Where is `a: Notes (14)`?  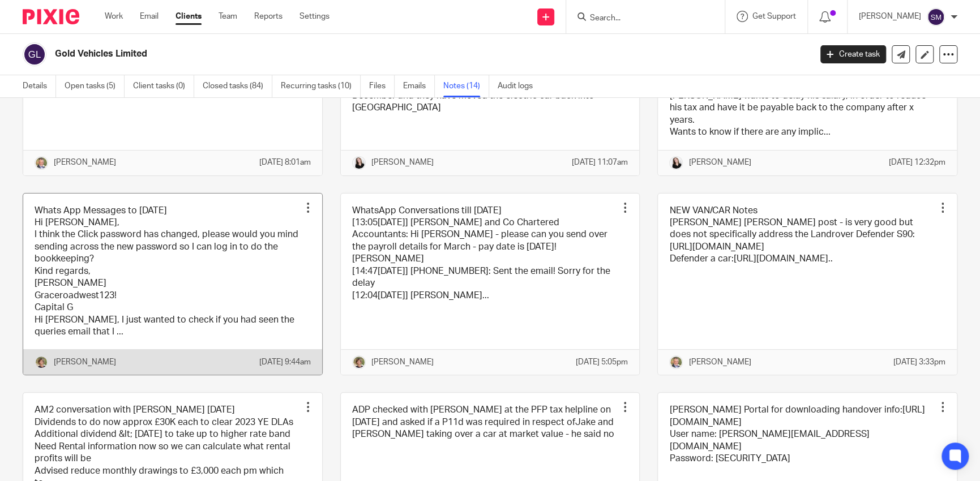 a: Notes (14) is located at coordinates (466, 86).